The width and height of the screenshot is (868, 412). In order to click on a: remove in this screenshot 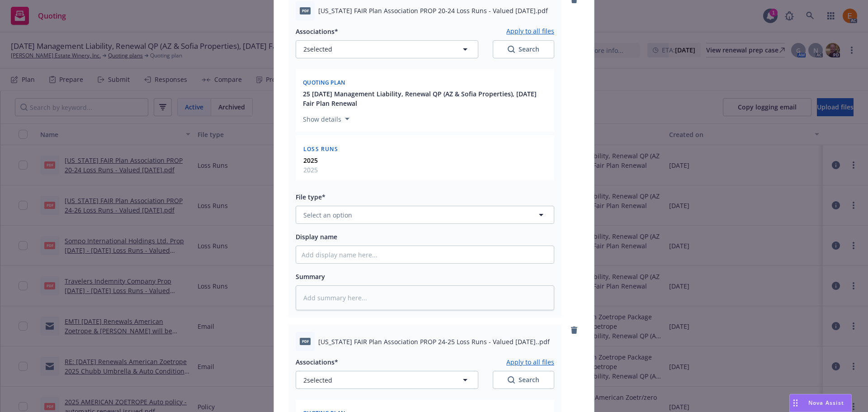, I will do `click(574, 329)`.